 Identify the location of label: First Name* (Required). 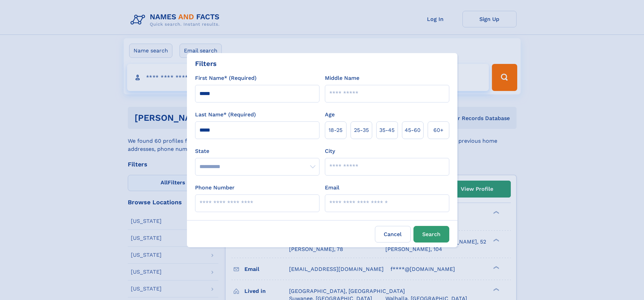
(226, 78).